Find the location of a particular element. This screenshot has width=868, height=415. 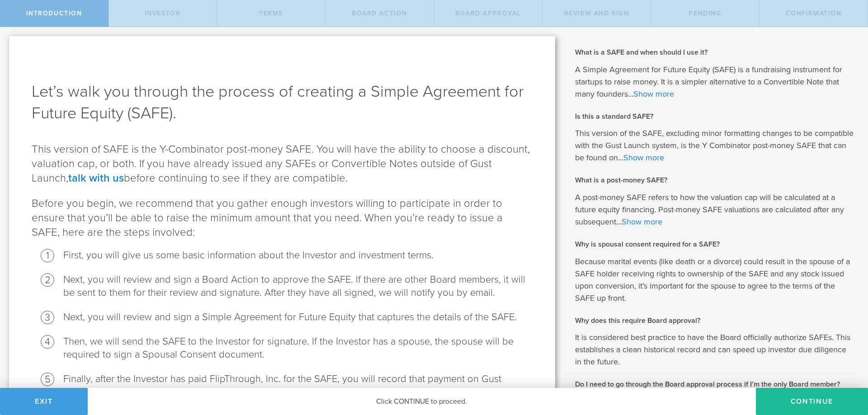

span: Board Approval is located at coordinates (487, 13).